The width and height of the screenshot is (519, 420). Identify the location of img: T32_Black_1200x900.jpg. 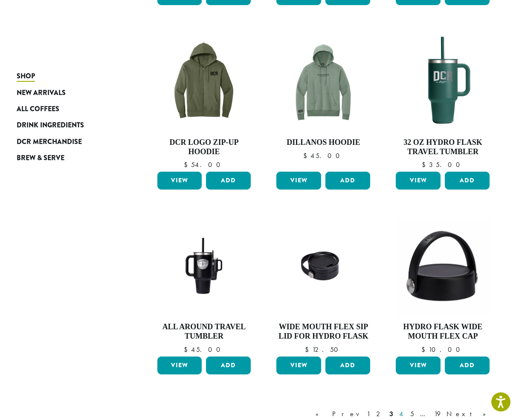
(204, 267).